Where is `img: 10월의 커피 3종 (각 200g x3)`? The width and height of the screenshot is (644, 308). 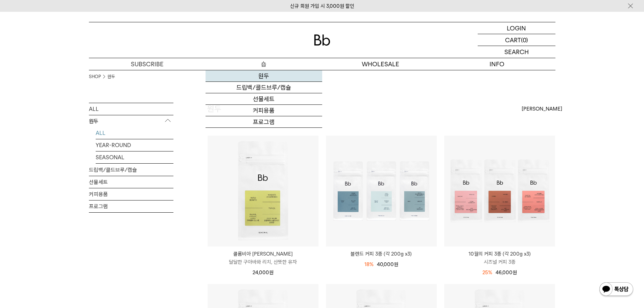
img: 10월의 커피 3종 (각 200g x3) is located at coordinates (499, 191).